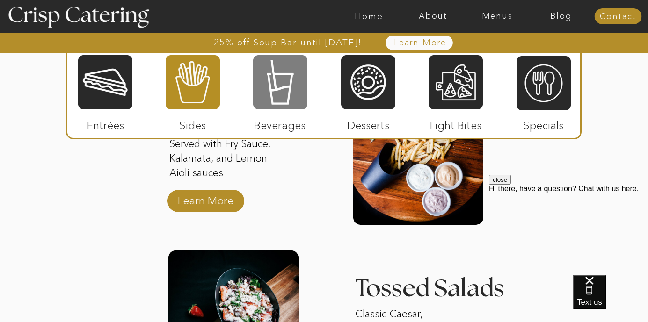 The height and width of the screenshot is (322, 648). I want to click on p: Served with Fry Sauce, Kalamata, and Lemon Aioli sauces, so click(229, 160).